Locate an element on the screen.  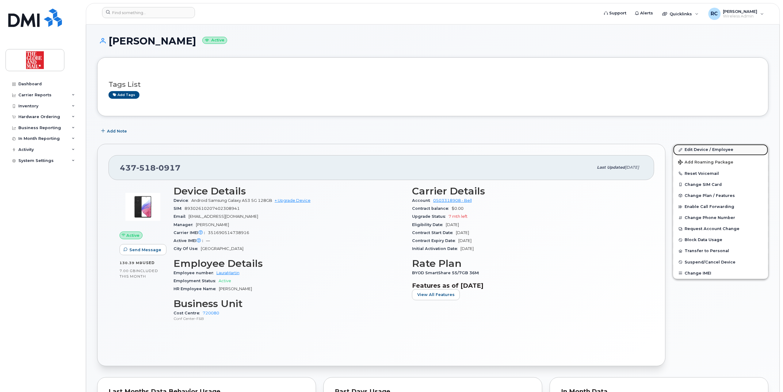
a: Add tags is located at coordinates (124, 95).